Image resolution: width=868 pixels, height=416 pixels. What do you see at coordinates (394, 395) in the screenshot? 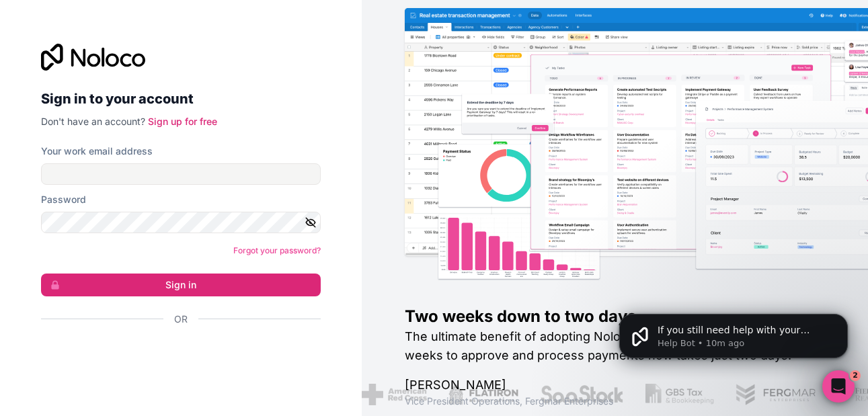
I see `img: /assets/american-red-cross-BAupjrZR.png` at bounding box center [394, 395].